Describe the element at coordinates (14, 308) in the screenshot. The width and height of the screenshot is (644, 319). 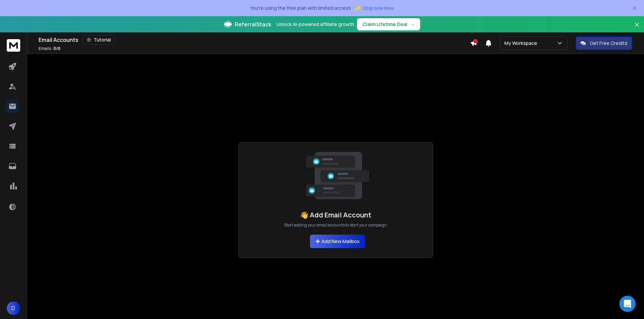
I see `span: D` at that location.